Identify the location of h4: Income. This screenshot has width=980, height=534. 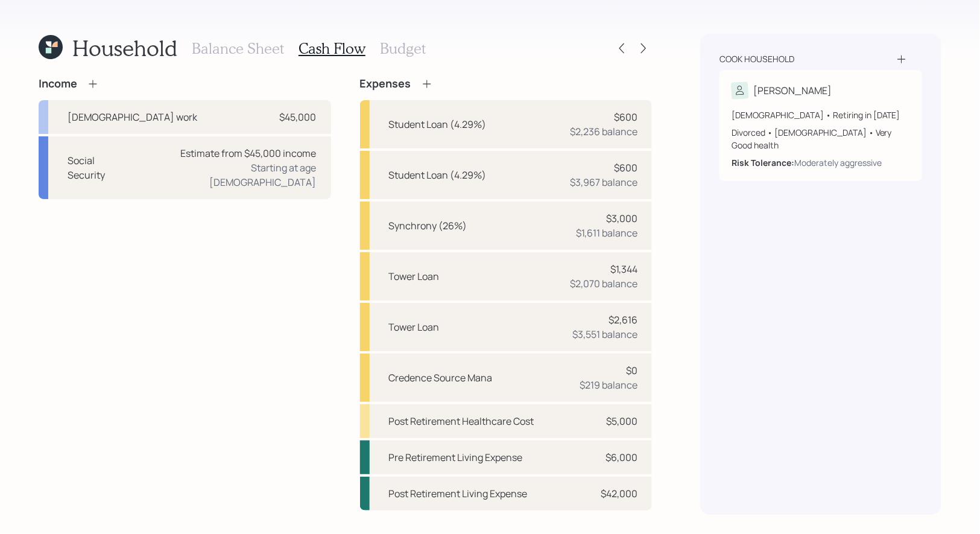
(58, 84).